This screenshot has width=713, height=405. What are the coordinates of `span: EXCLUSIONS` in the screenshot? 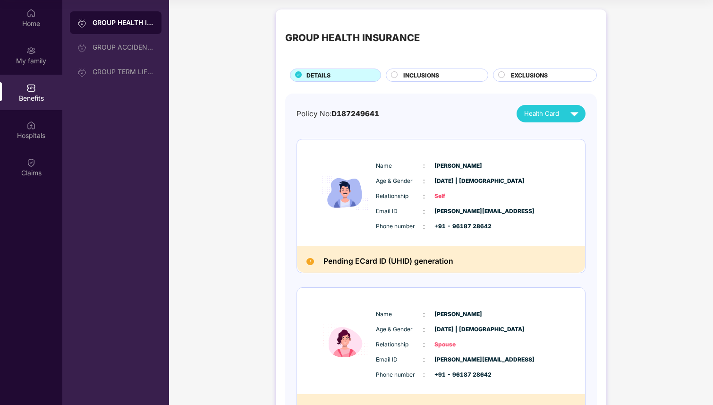 It's located at (529, 75).